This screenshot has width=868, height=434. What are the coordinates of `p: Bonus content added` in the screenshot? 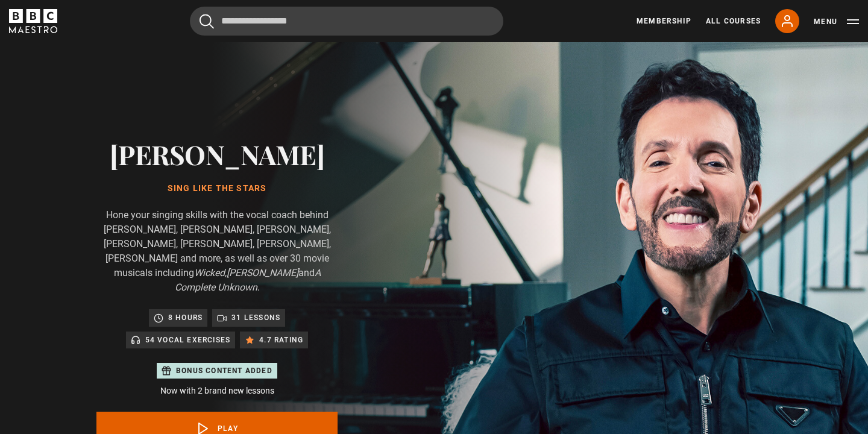 It's located at (224, 371).